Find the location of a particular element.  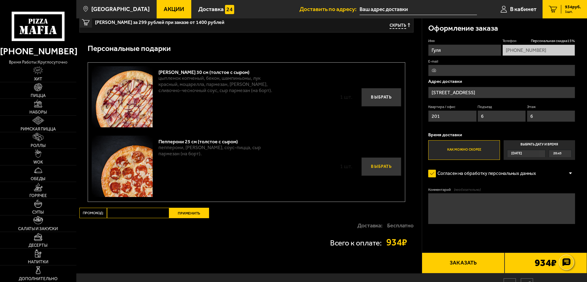

span: (необязательно) is located at coordinates (467, 190).